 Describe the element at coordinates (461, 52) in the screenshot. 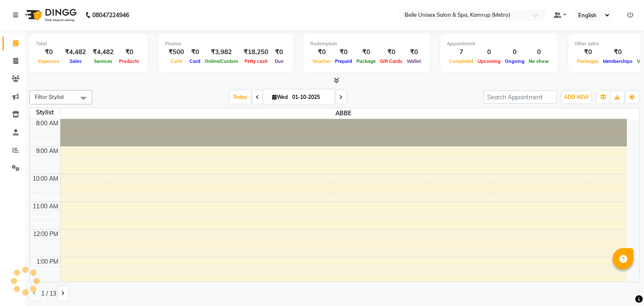

I see `div: 7` at that location.